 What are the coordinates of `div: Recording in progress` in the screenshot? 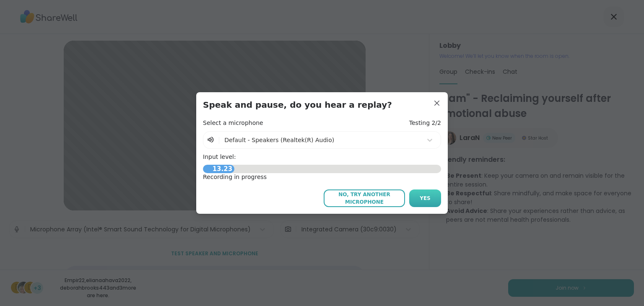 It's located at (322, 178).